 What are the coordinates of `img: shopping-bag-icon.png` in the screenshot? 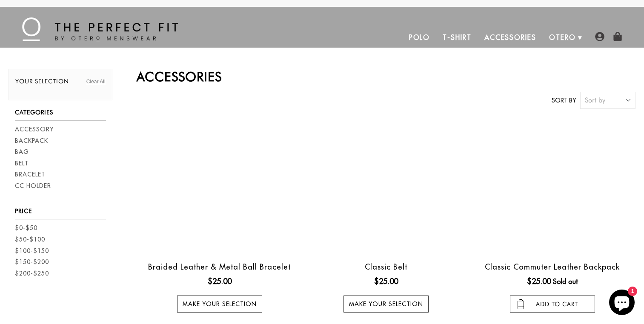 It's located at (618, 36).